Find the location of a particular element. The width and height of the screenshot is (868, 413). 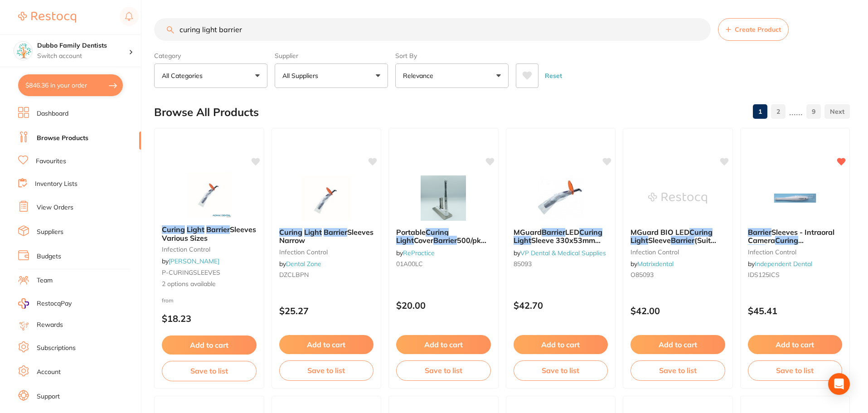

img: RestocqPay is located at coordinates (23, 304).